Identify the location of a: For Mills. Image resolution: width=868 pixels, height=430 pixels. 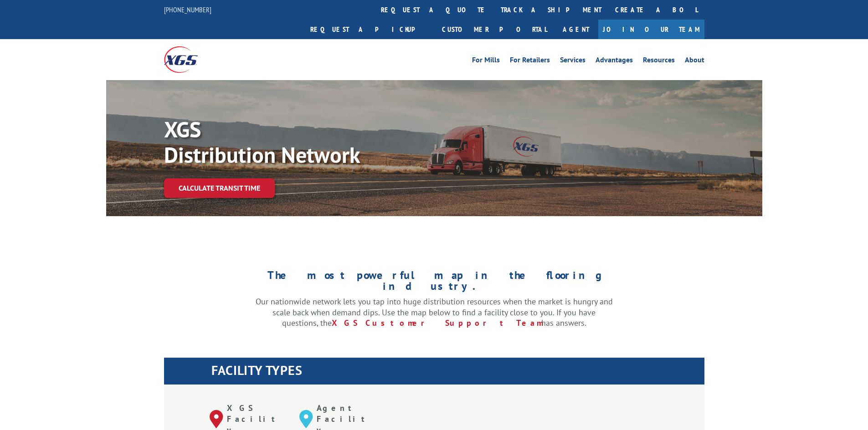
(486, 62).